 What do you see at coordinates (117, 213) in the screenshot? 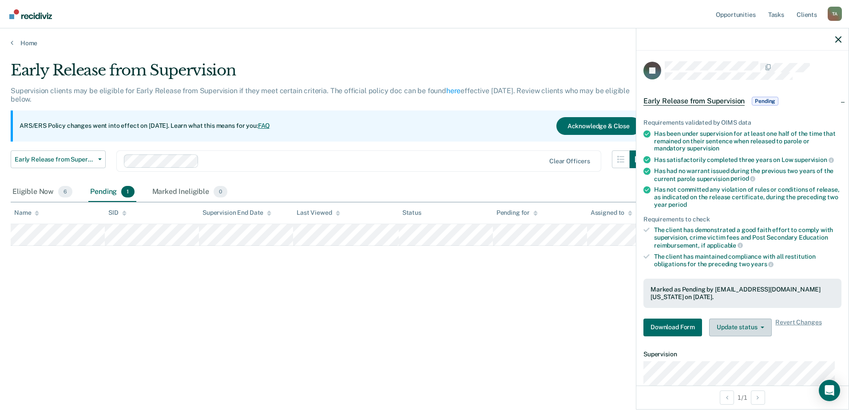
I see `div: SID` at bounding box center [117, 213].